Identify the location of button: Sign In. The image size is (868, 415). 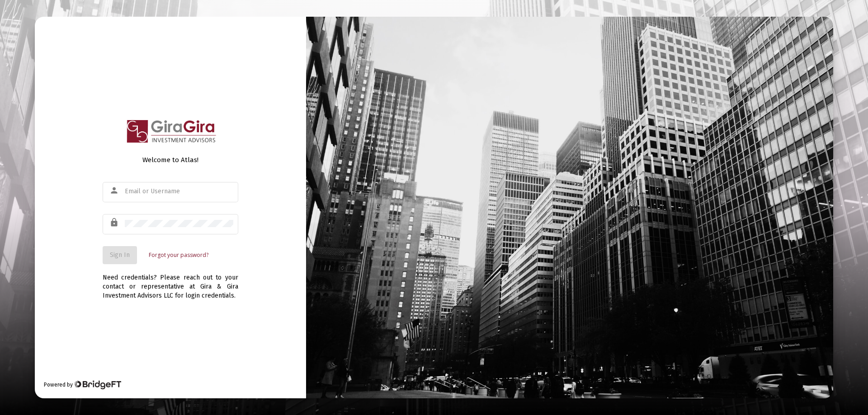
(119, 255).